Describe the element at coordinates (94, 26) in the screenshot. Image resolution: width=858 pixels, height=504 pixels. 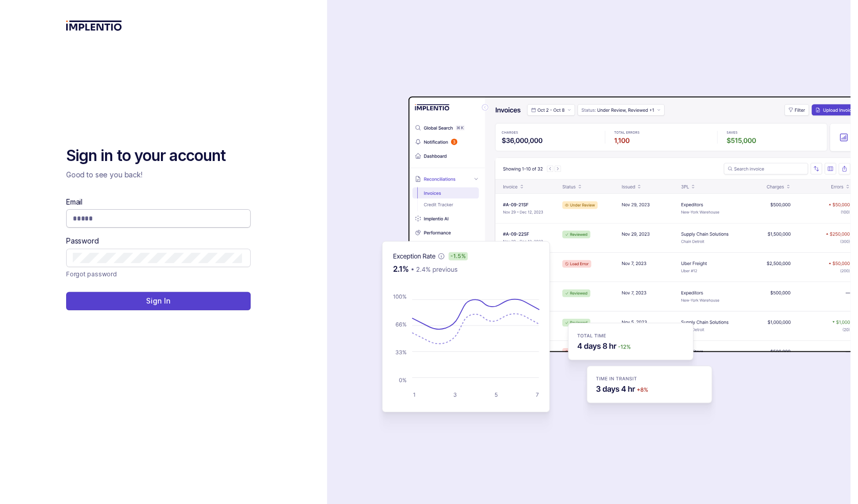
I see `img: logo` at that location.